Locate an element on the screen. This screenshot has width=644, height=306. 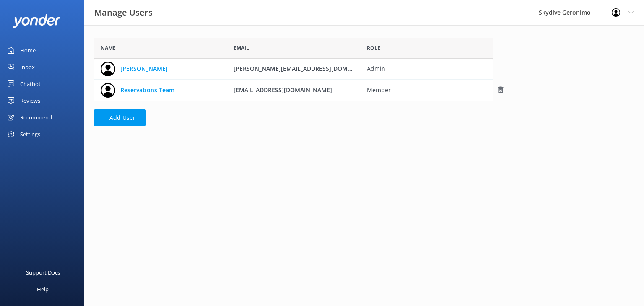
div: Help is located at coordinates (43, 289).